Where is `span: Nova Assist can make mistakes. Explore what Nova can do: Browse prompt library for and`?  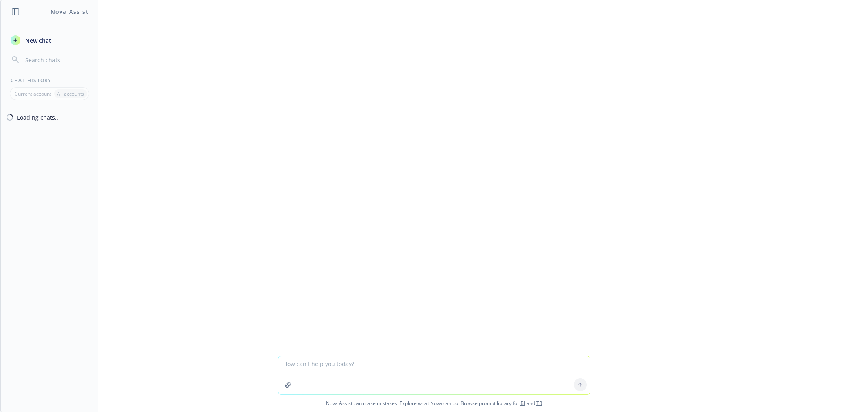 span: Nova Assist can make mistakes. Explore what Nova can do: Browse prompt library for and is located at coordinates (434, 403).